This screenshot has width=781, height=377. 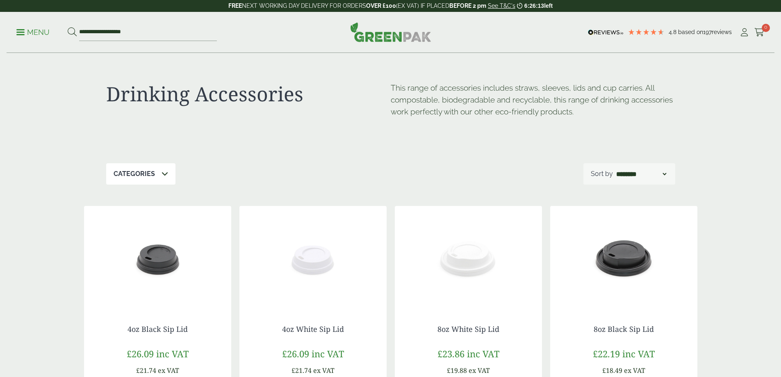 What do you see at coordinates (381, 6) in the screenshot?
I see `strong: OVER £100` at bounding box center [381, 6].